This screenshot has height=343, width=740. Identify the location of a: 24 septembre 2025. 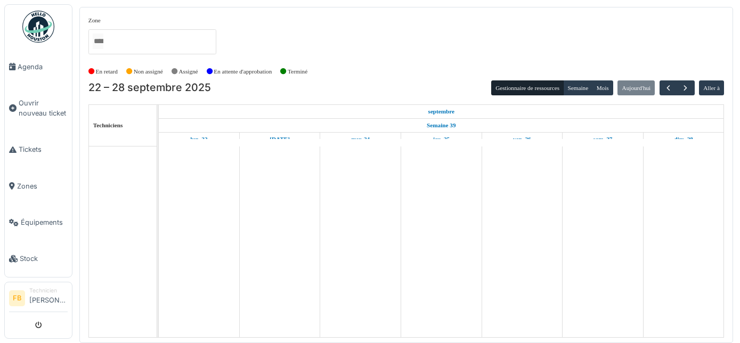
(360, 139).